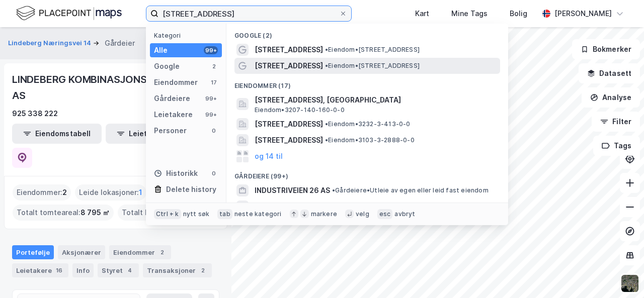  What do you see at coordinates (175, 174) in the screenshot?
I see `div: Historikk` at bounding box center [175, 174].